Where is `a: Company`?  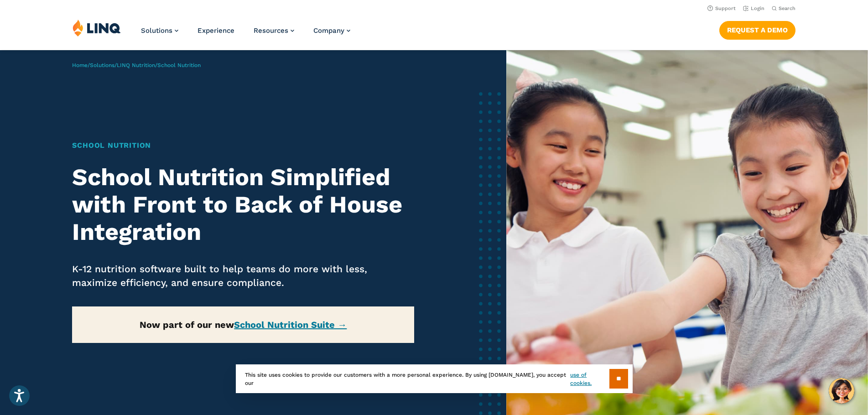
a: Company is located at coordinates (332, 31).